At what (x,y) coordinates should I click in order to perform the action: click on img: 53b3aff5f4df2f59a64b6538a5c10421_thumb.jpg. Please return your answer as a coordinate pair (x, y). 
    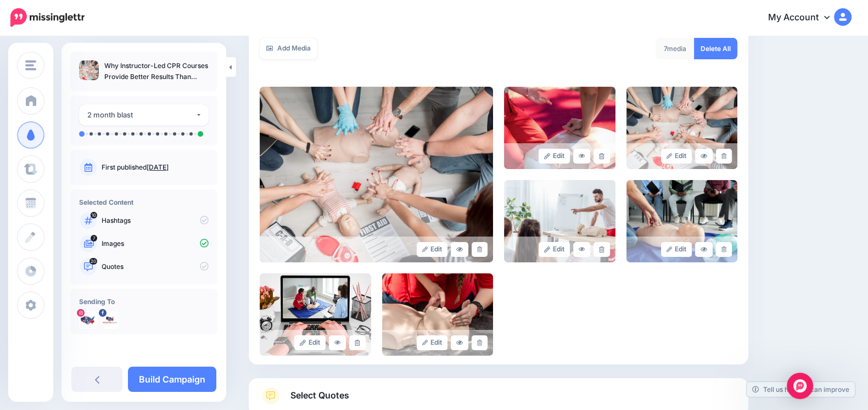
    Looking at the image, I should click on (89, 70).